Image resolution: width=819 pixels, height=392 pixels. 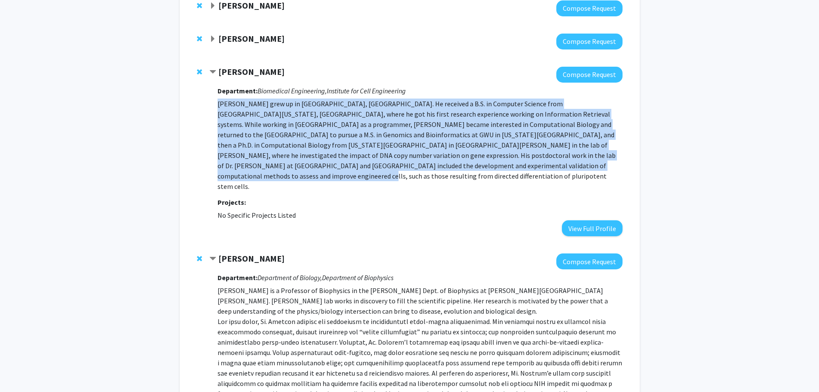 I want to click on i: Department of Biology,, so click(x=290, y=277).